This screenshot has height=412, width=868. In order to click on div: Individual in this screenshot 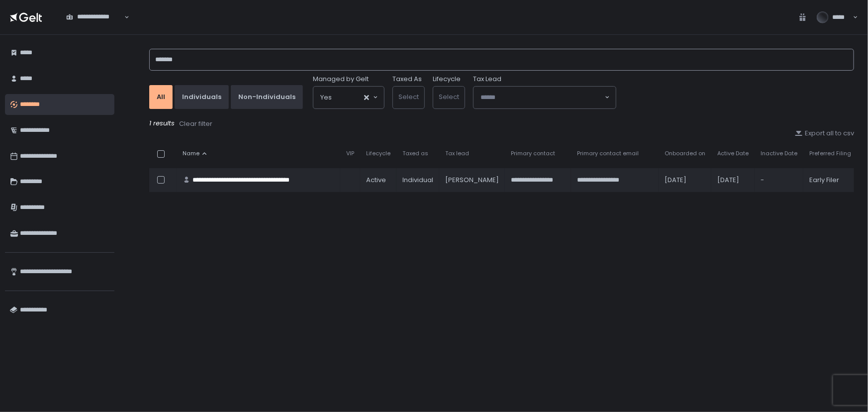, I will do `click(418, 180)`.